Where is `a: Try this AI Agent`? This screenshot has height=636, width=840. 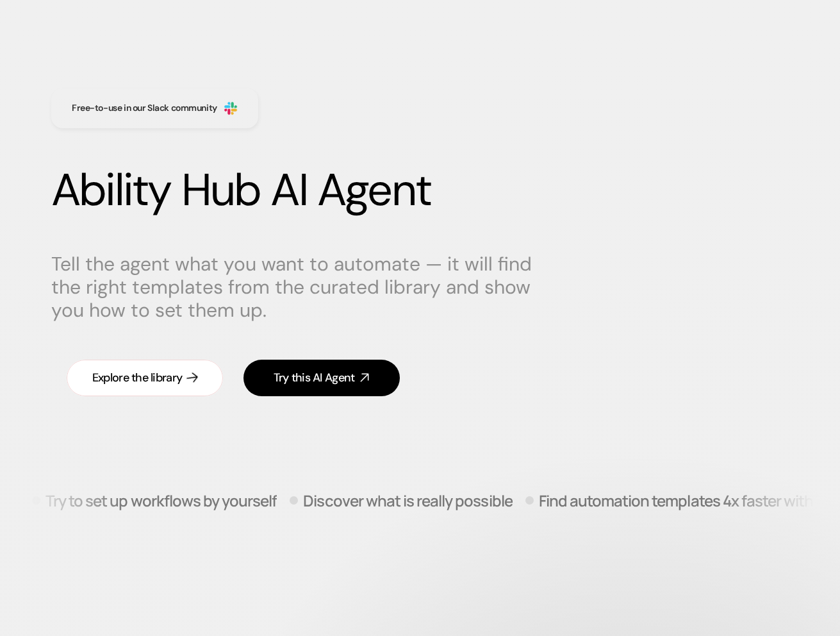 a: Try this AI Agent is located at coordinates (322, 378).